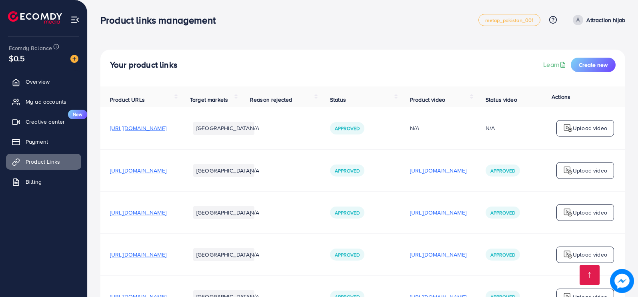 The height and width of the screenshot is (297, 638). Describe the element at coordinates (37, 142) in the screenshot. I see `span: Payment` at that location.